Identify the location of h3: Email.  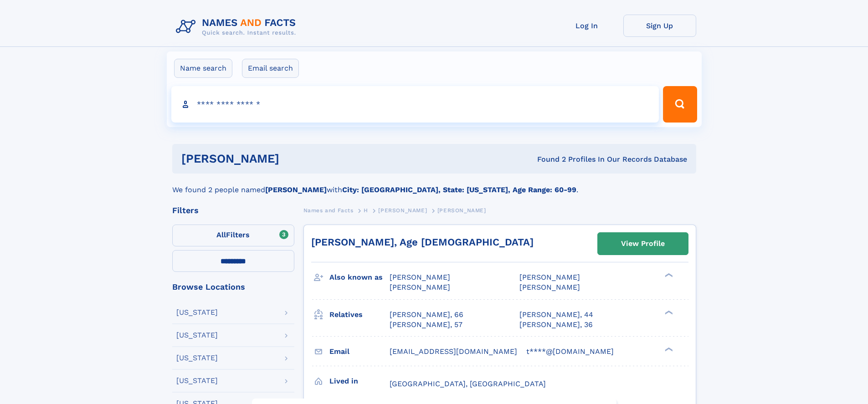
(360, 352).